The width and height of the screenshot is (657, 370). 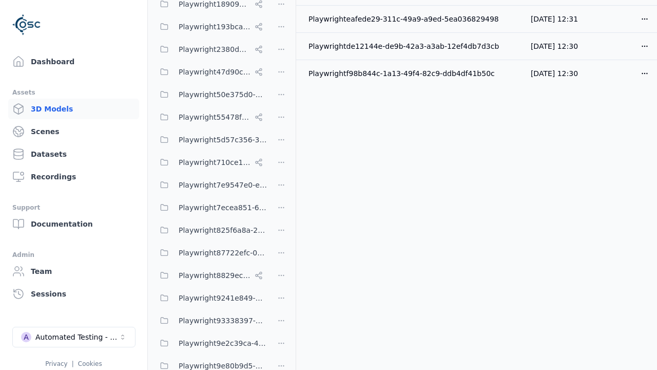 I want to click on button: Playwright9e2c39ca-48c3-4c03-98f4-0435f3624ea6, so click(x=210, y=343).